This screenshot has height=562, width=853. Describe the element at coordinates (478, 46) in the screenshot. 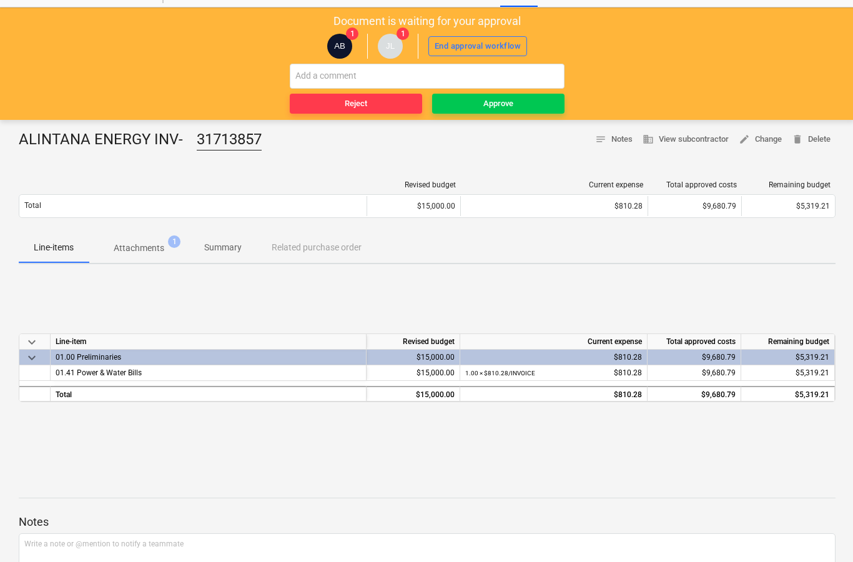

I see `button: End approval workflow` at that location.